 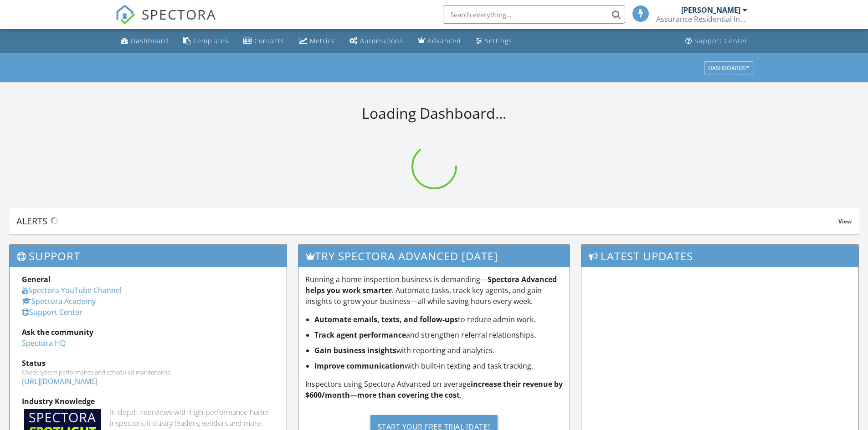 What do you see at coordinates (439, 350) in the screenshot?
I see `li: with reporting and analytics.` at bounding box center [439, 350].